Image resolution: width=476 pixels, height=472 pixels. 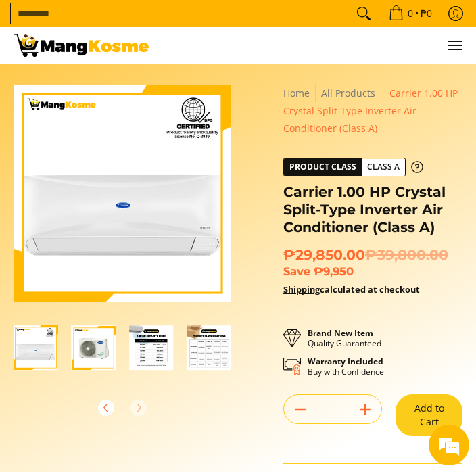 What do you see at coordinates (364, 13) in the screenshot?
I see `button: Search` at bounding box center [364, 13].